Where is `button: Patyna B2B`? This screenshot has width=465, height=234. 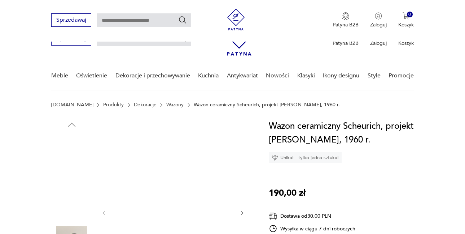
button: Patyna B2B is located at coordinates (346, 20).